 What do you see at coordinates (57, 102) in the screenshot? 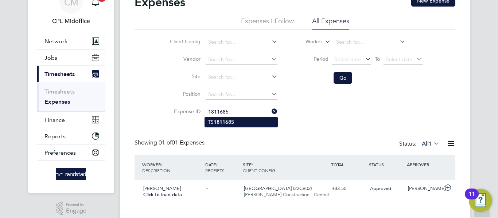
I see `a: Expenses` at bounding box center [57, 102].